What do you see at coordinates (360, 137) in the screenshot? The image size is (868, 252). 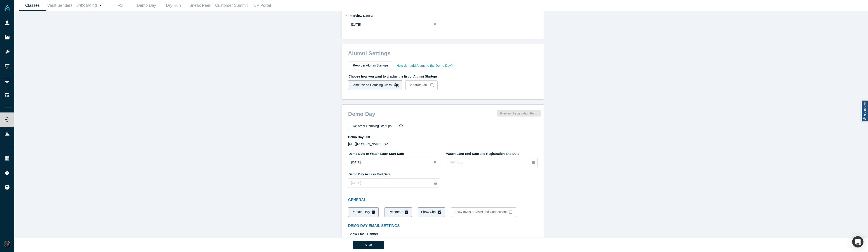 I see `label: Demo Day URL` at bounding box center [360, 137].